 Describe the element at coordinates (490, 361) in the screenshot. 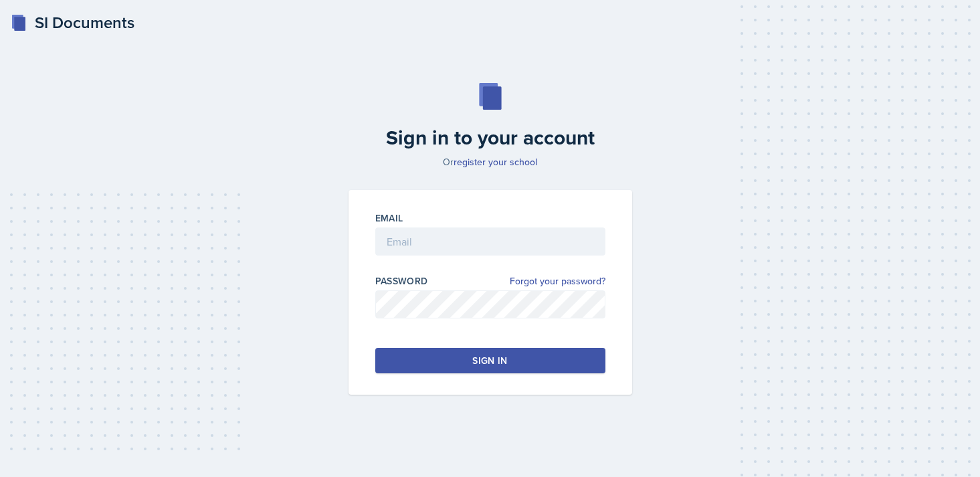

I see `button: Sign in` at that location.